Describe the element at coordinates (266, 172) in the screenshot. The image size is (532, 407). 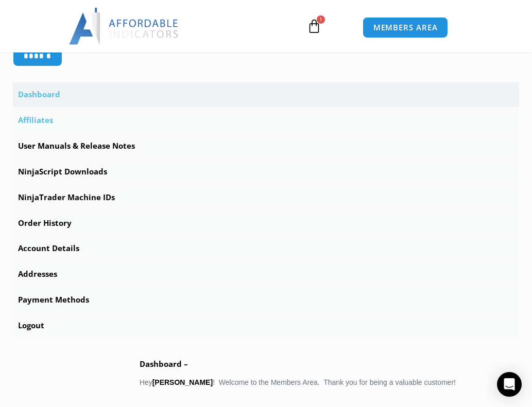
I see `a: NinjaScript Downloads` at that location.